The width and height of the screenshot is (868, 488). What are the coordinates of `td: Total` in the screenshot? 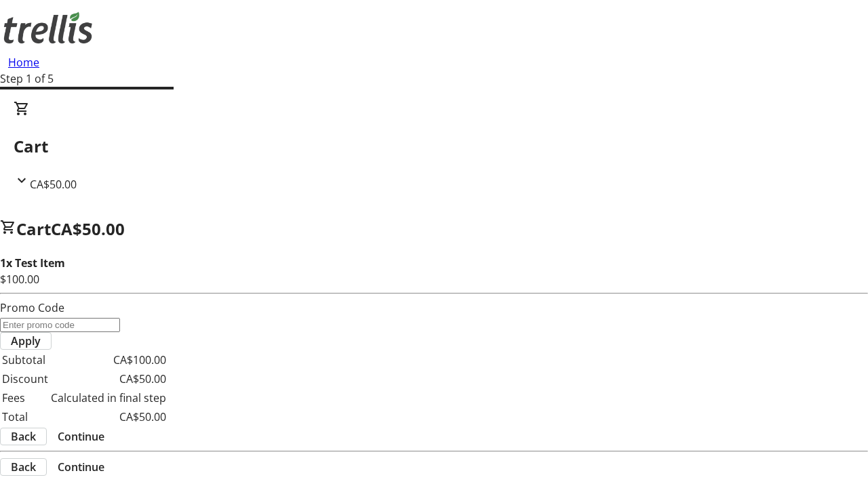 It's located at (25, 416).